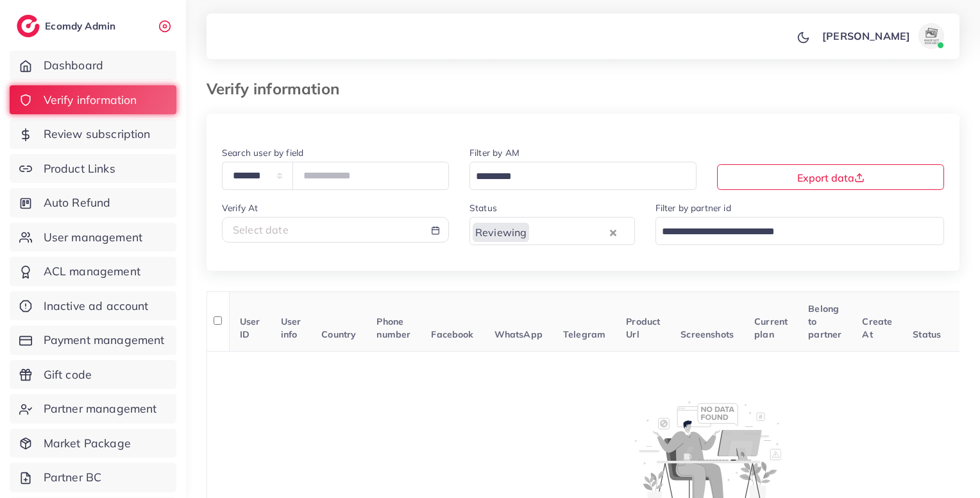 Image resolution: width=980 pixels, height=498 pixels. Describe the element at coordinates (93, 238) in the screenshot. I see `span: User management` at that location.